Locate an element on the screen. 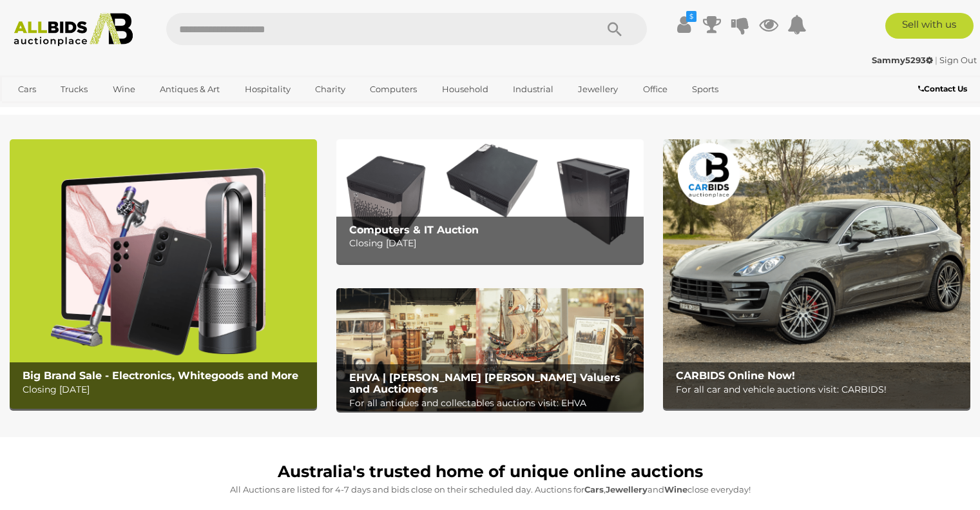 The width and height of the screenshot is (980, 510). a: Computers is located at coordinates (393, 89).